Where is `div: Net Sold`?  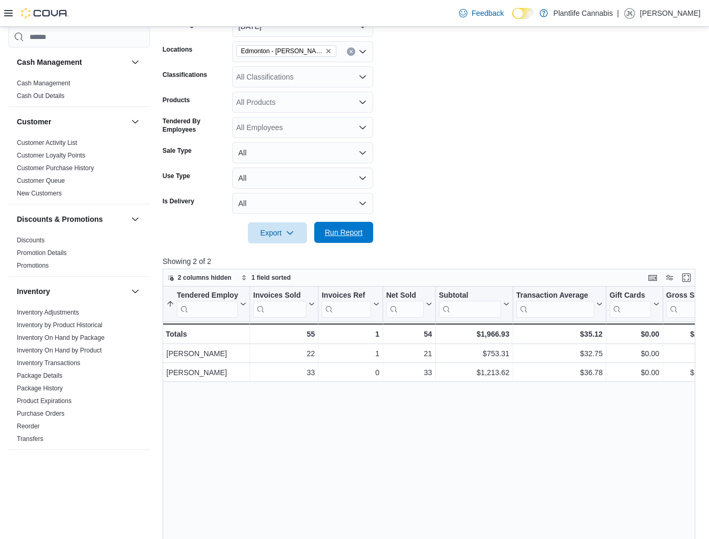 div: Net Sold is located at coordinates (404, 304).